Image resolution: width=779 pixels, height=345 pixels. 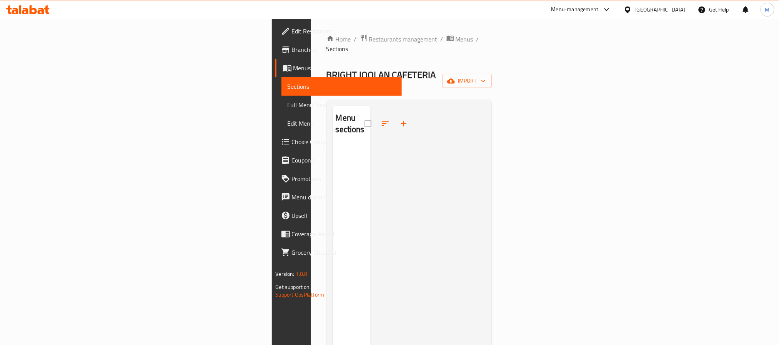 What do you see at coordinates (342, 105) in the screenshot?
I see `a: Full Menu View` at bounding box center [342, 105].